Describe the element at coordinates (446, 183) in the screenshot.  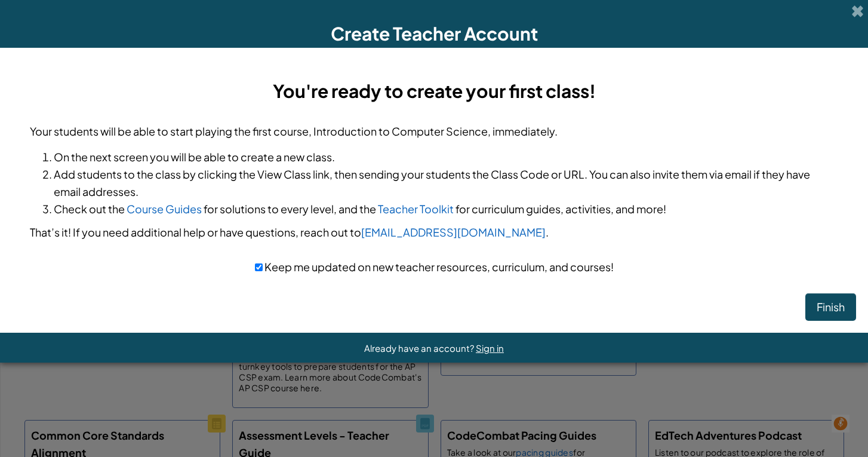
I see `li: Add students to the class by clicking the View Class link, then sending your students the Class C...` at that location.